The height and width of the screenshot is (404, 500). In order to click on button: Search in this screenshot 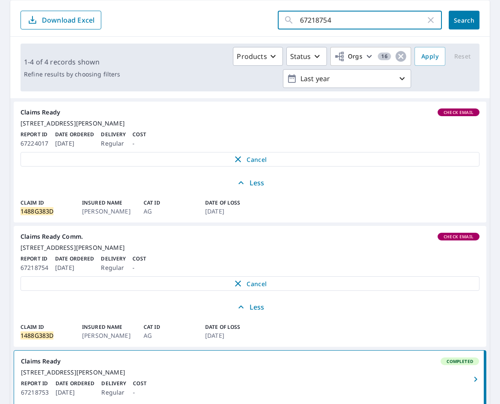, I will do `click(464, 20)`.